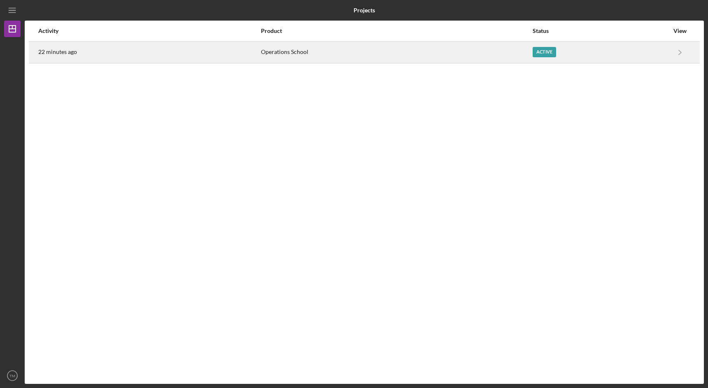 The height and width of the screenshot is (388, 708). I want to click on div: Status, so click(600, 31).